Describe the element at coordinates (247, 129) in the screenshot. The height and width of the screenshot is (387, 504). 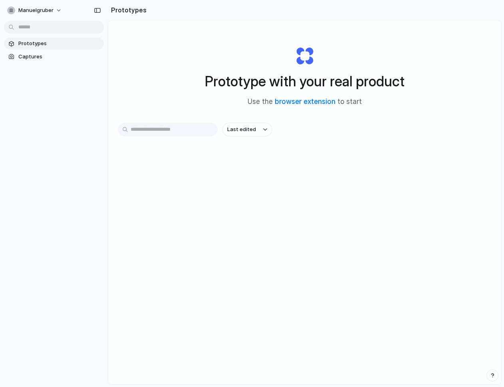
I see `button: Last edited` at that location.